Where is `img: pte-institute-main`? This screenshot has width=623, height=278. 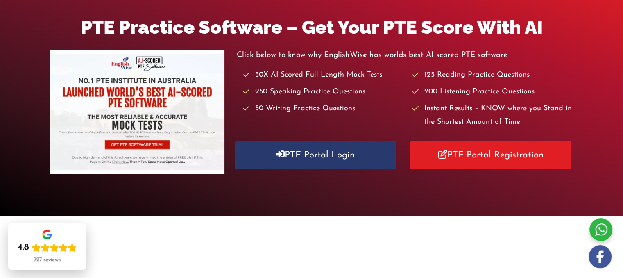
img: pte-institute-main is located at coordinates (137, 112).